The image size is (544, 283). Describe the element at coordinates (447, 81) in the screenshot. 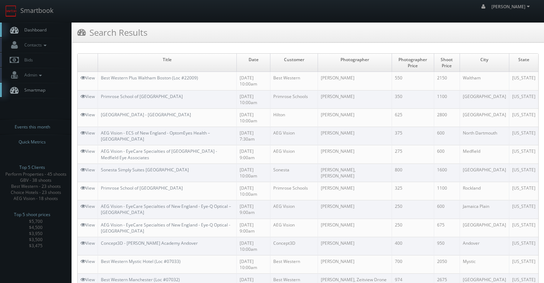

I see `td: 2150` at that location.